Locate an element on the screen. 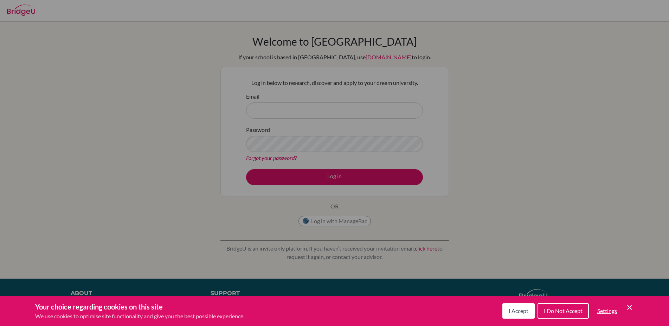 This screenshot has height=326, width=669. h3: Your choice regarding cookies on this site is located at coordinates (139, 307).